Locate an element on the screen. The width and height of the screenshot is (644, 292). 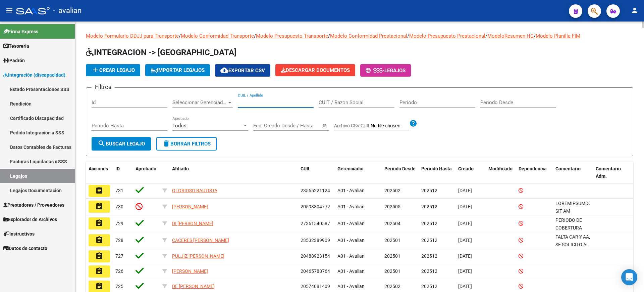
span: Archivo CSV CUIL is located at coordinates (352, 126).